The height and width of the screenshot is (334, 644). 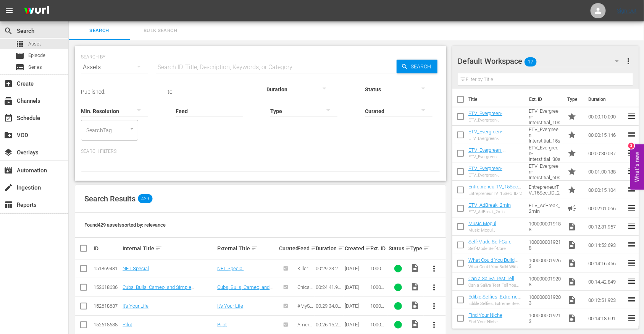 What do you see at coordinates (9, 11) in the screenshot?
I see `span: menu` at bounding box center [9, 11].